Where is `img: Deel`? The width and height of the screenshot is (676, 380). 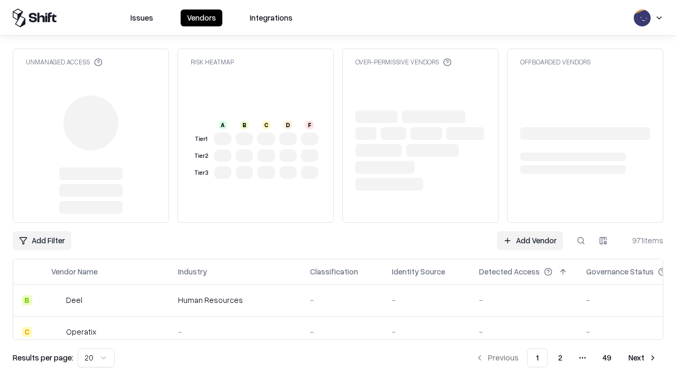 img: Deel is located at coordinates (56, 300).